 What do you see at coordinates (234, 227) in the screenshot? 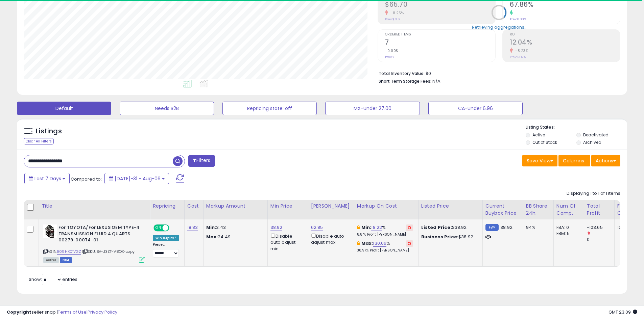
I see `p: 3.43` at bounding box center [234, 227].